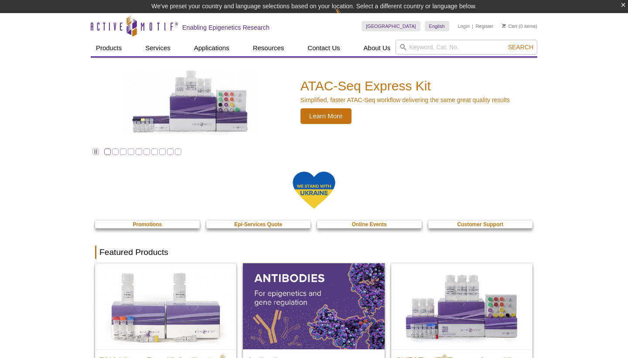 The height and width of the screenshot is (358, 628). I want to click on a: Go to slide 9, so click(170, 151).